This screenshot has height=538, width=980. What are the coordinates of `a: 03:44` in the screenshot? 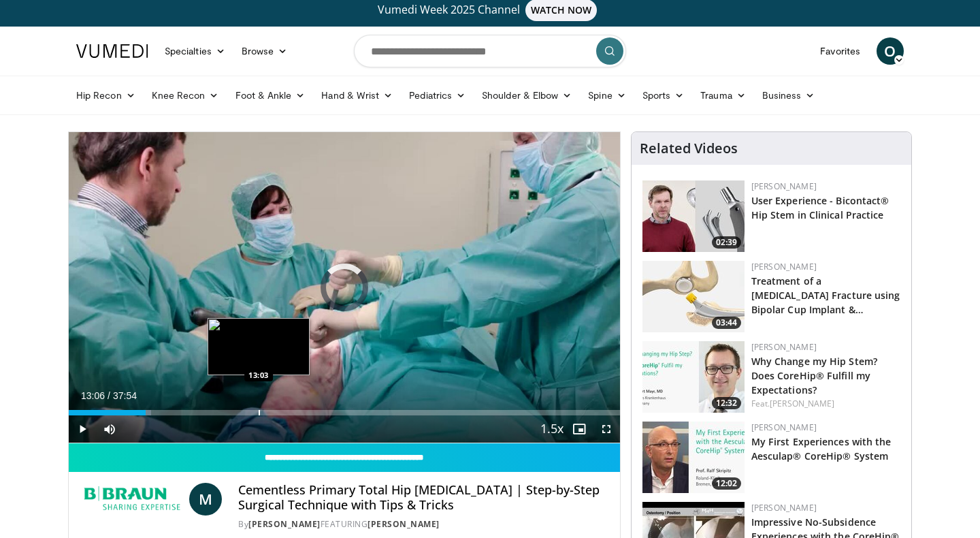 It's located at (693, 296).